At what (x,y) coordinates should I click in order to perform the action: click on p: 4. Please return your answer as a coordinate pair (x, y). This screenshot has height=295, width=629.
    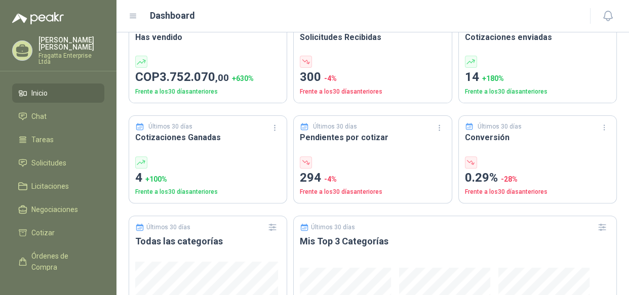
    Looking at the image, I should click on (208, 178).